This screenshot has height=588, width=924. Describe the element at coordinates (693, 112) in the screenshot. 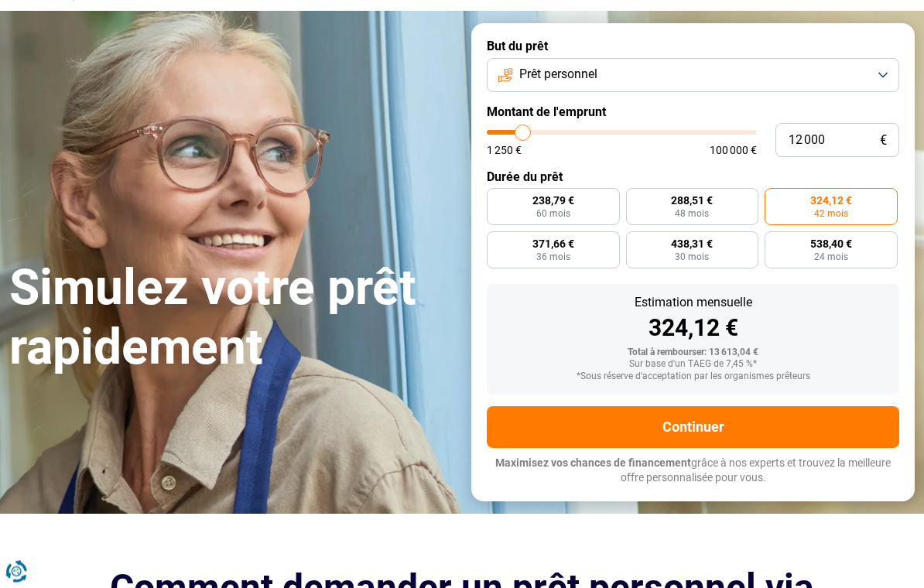

I see `label: Montant de l'emprunt` at that location.